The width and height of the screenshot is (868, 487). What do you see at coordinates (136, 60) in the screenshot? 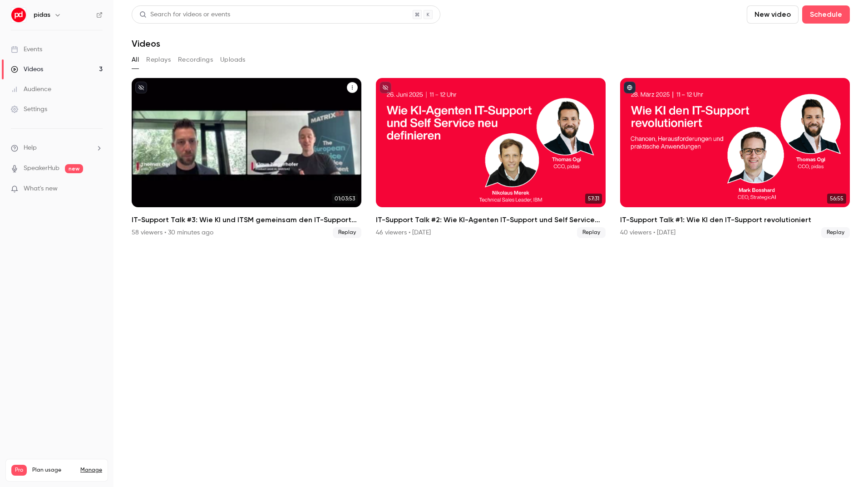
I see `button: All` at bounding box center [136, 60].